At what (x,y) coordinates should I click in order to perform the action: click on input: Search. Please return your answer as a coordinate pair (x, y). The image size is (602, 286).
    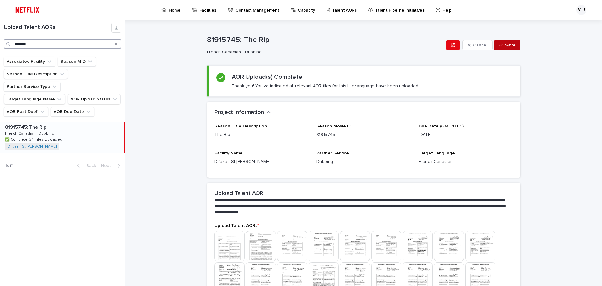
    Looking at the image, I should click on (62, 44).